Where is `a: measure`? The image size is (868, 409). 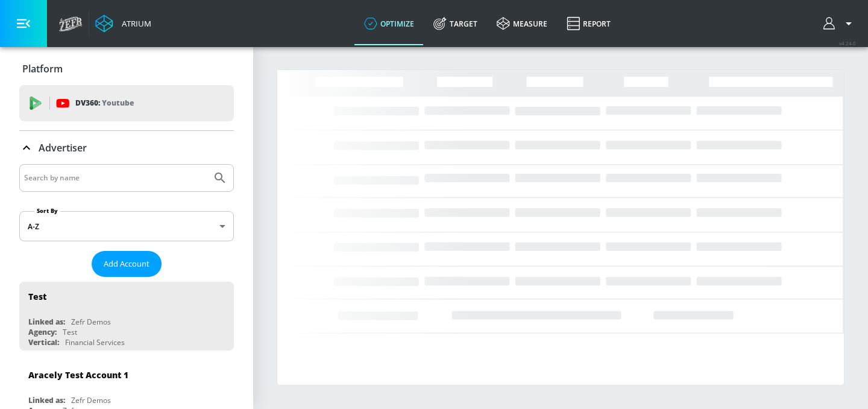 a: measure is located at coordinates (522, 24).